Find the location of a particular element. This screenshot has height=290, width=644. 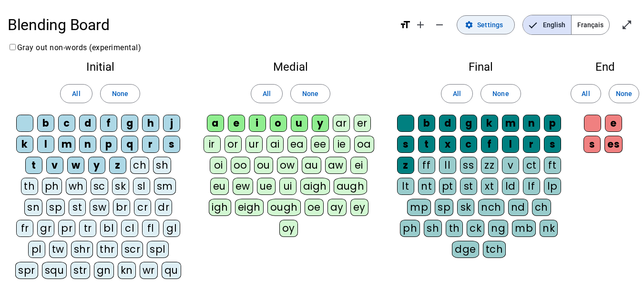

div: ct is located at coordinates (532, 165).